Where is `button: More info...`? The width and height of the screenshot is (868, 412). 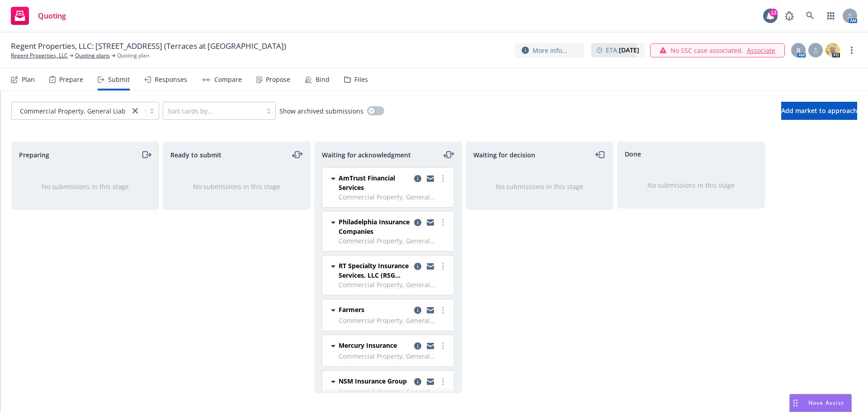
button: More info... is located at coordinates (549, 50).